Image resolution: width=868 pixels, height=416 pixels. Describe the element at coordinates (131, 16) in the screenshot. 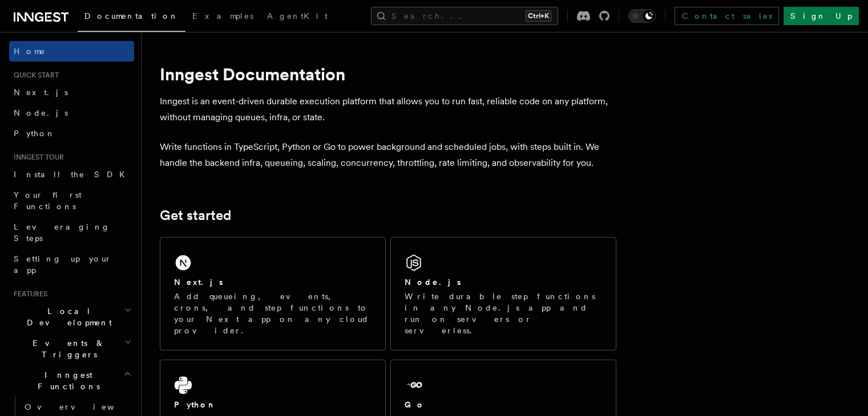

I see `span: Documentation` at that location.